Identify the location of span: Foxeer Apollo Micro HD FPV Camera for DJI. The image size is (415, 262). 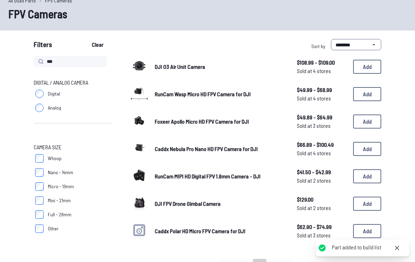
(202, 121).